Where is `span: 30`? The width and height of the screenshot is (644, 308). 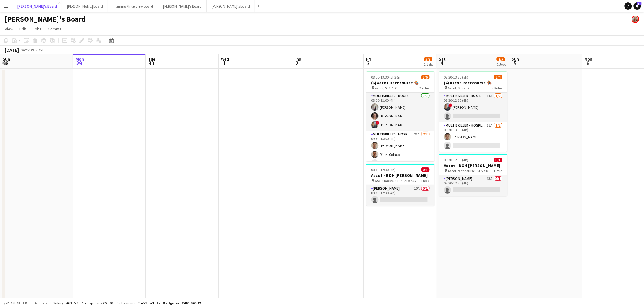 span: 30 is located at coordinates (151, 63).